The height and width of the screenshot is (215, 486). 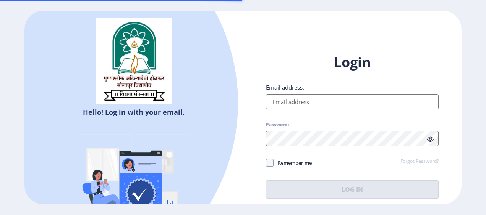 I want to click on button: Log In, so click(x=352, y=190).